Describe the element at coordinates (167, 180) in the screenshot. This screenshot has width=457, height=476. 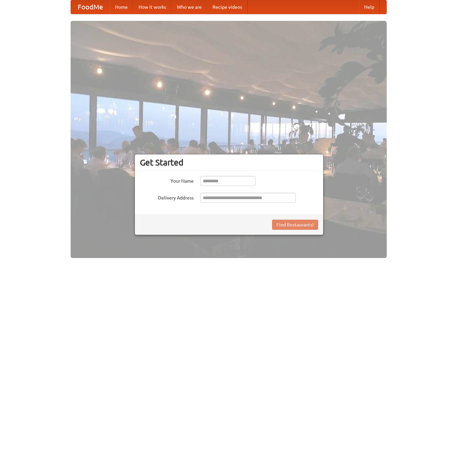
I see `label: Your Name` at that location.